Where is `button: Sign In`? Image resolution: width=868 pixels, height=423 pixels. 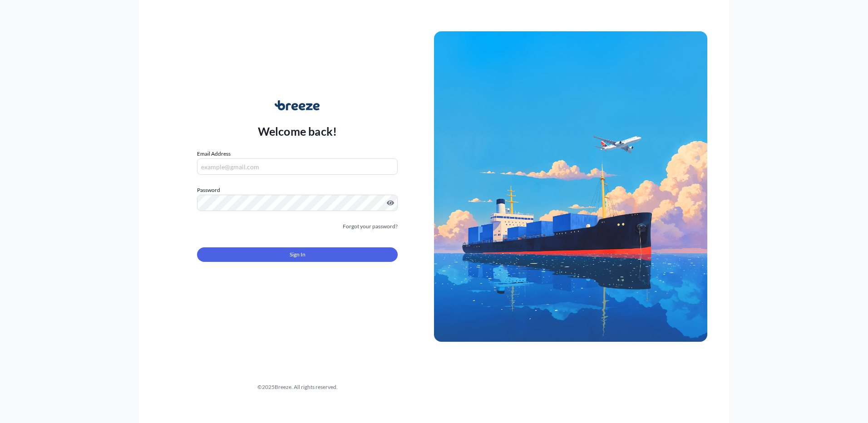
button: Sign In is located at coordinates (297, 255).